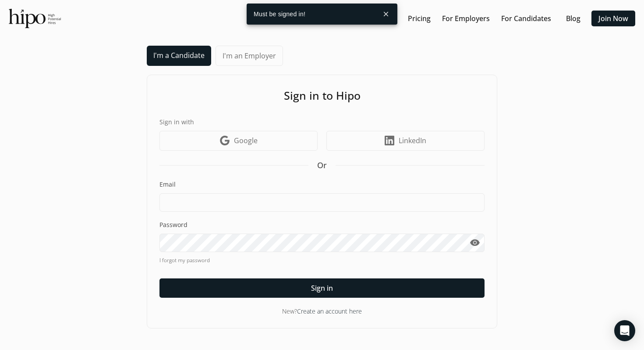 The height and width of the screenshot is (350, 644). I want to click on a: Create an account here, so click(330, 311).